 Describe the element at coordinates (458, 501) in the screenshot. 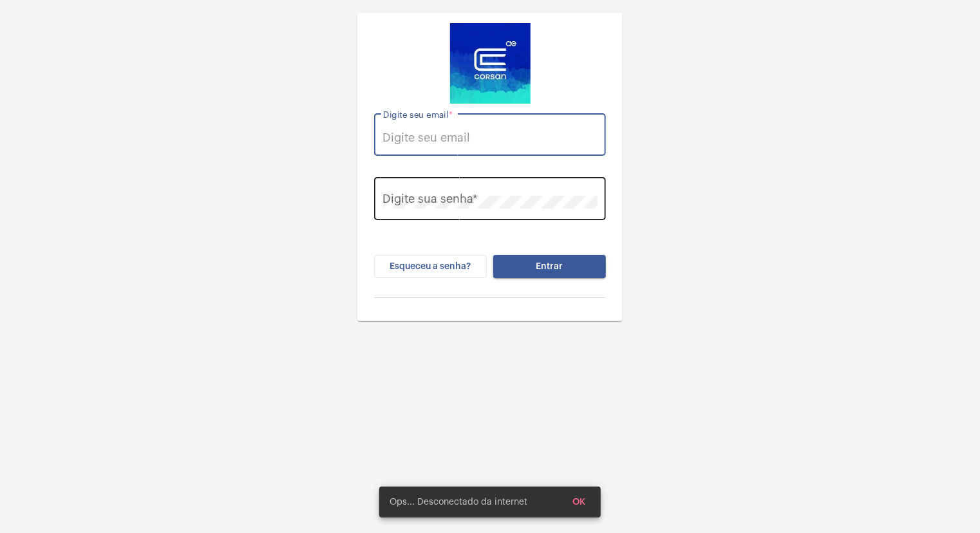

I see `span: Ops... Desconectado da internet` at that location.